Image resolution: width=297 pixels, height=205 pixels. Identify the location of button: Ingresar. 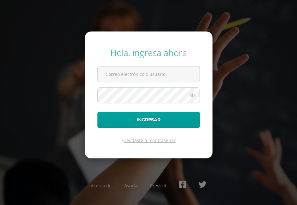
(148, 120).